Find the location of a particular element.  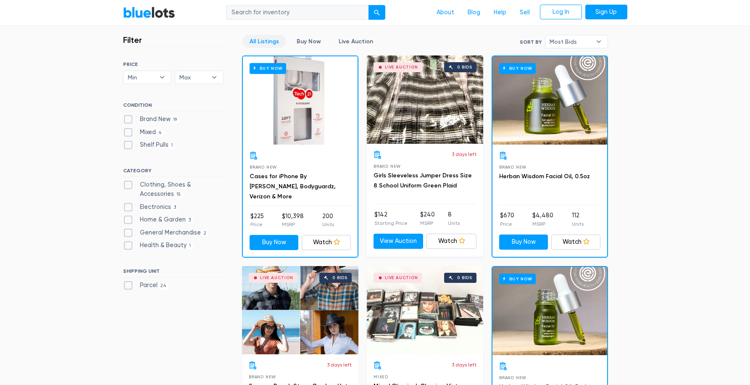

span: 24 is located at coordinates (164, 286).